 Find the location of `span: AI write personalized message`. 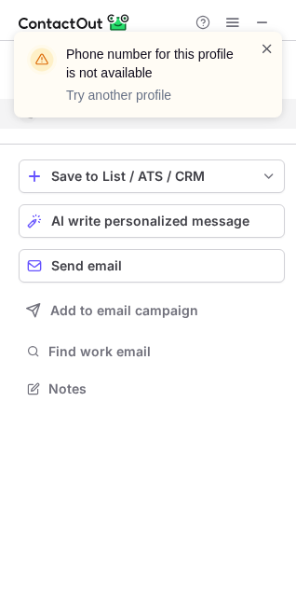

span: AI write personalized message is located at coordinates (150, 221).